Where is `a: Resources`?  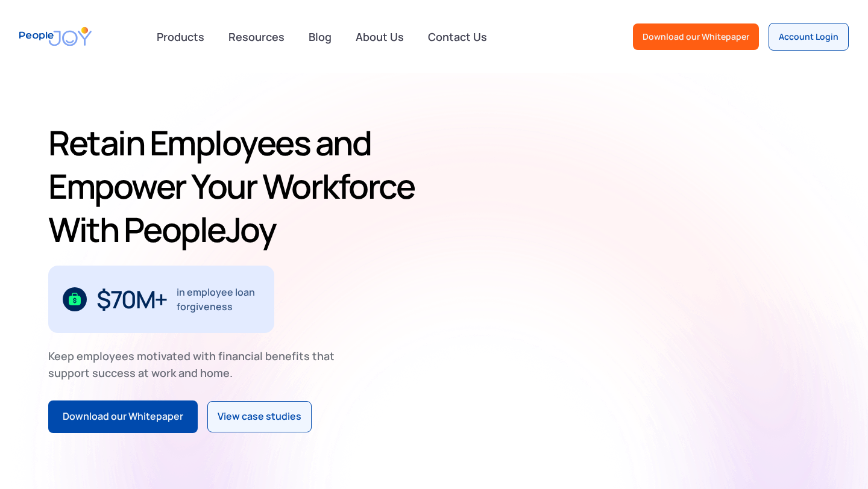 a: Resources is located at coordinates (256, 37).